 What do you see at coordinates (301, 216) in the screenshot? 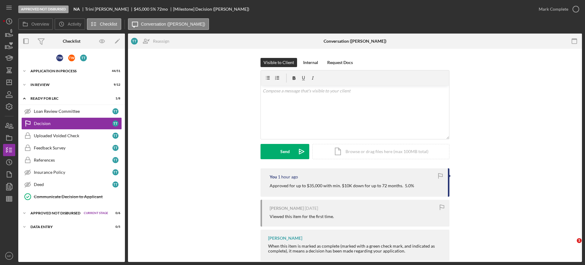
I see `div: Viewed this item for the first time.` at bounding box center [301, 216].